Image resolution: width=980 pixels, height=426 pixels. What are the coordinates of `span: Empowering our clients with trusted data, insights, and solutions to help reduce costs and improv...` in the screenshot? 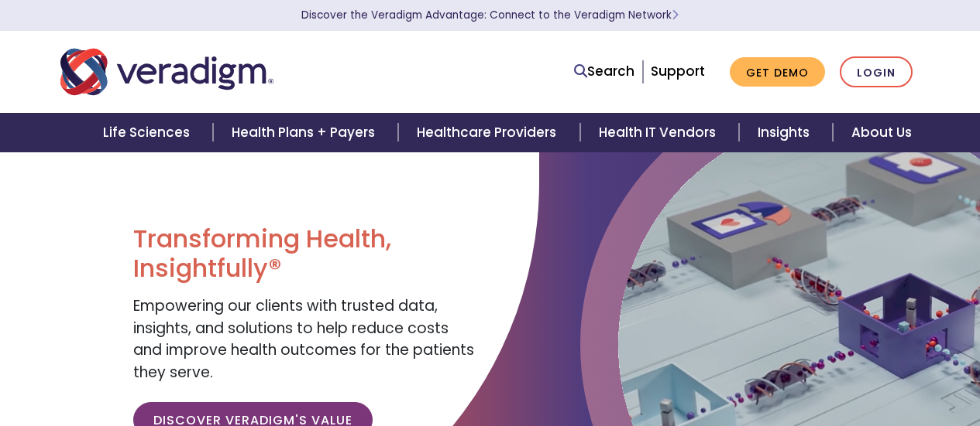 It's located at (304, 339).